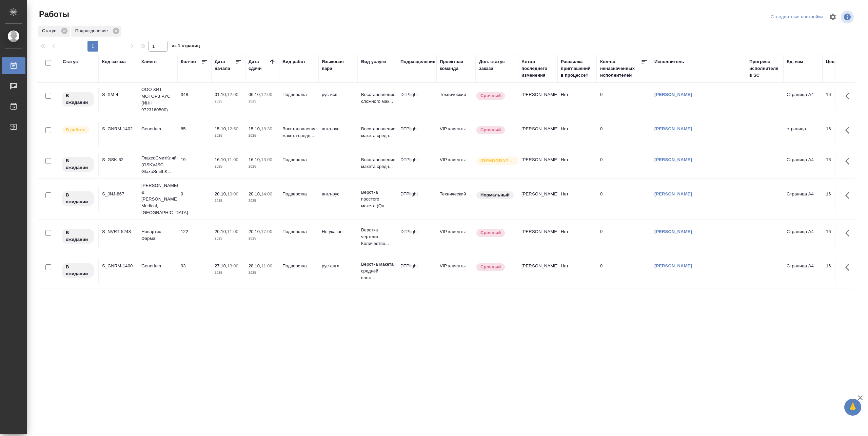 The width and height of the screenshot is (868, 436). Describe the element at coordinates (377, 236) in the screenshot. I see `p: Верстка чертежа. Количество...` at that location.